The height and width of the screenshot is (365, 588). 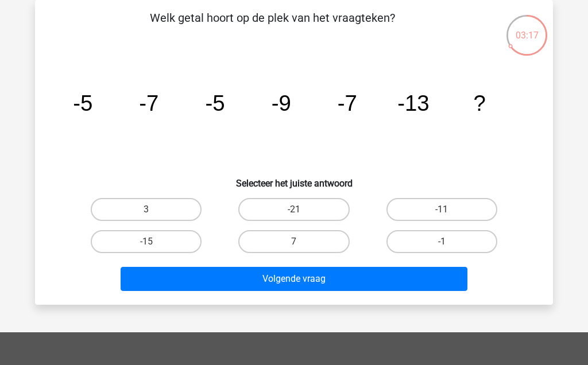 What do you see at coordinates (294, 242) in the screenshot?
I see `label: 7` at bounding box center [294, 242].